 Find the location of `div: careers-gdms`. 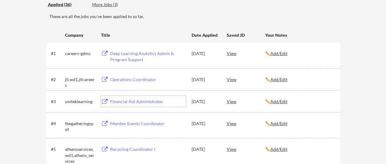

div: careers-gdms is located at coordinates (80, 53).